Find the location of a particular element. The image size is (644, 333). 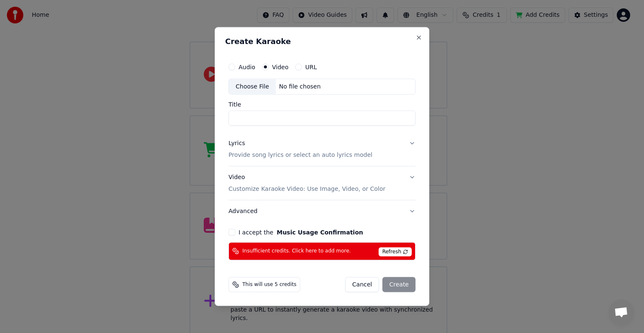

label: I accept the is located at coordinates (300, 232).